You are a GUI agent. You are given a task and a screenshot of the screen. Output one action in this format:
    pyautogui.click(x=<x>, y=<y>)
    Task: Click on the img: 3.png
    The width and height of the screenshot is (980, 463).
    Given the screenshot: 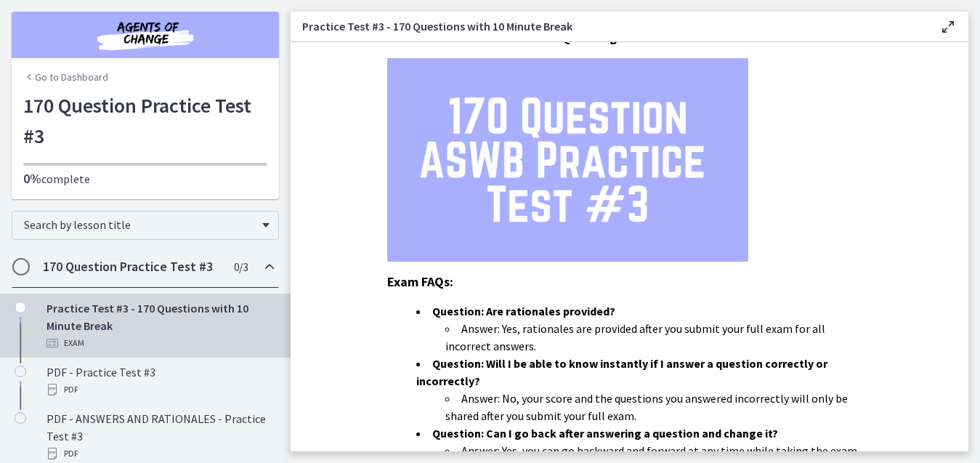 What is the action you would take?
    pyautogui.click(x=567, y=160)
    